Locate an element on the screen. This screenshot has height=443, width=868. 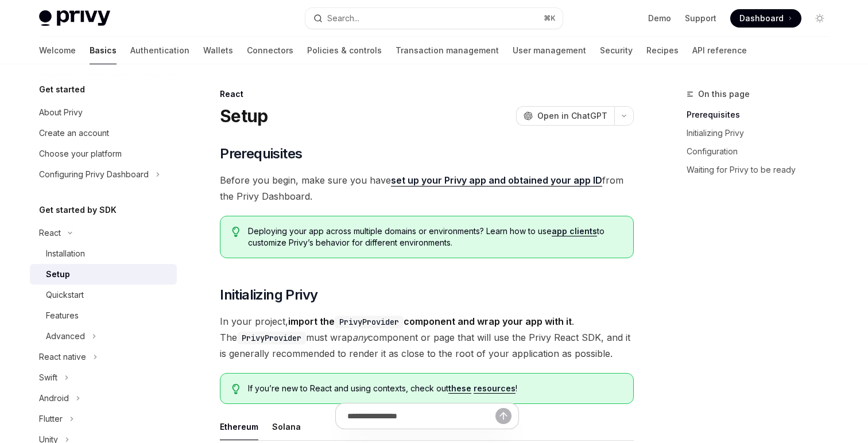
button: Send message is located at coordinates (503, 416).